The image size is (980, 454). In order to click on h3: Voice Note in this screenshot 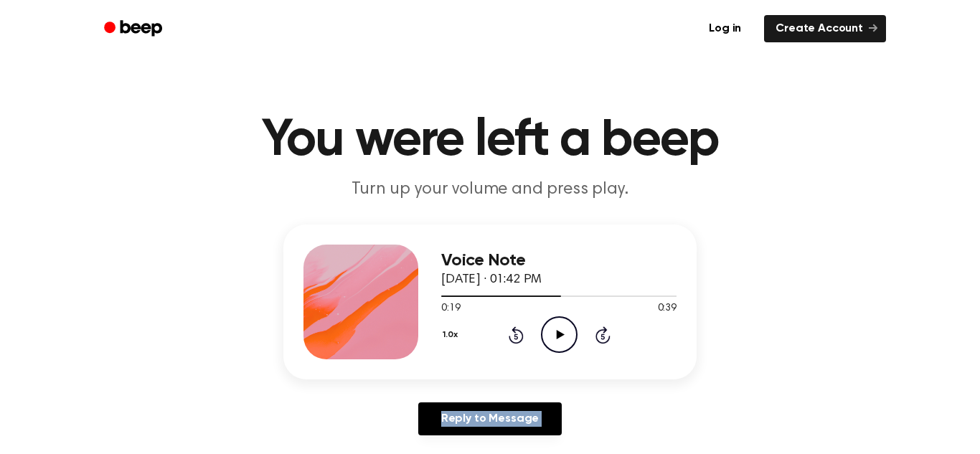, I will do `click(559, 260)`.